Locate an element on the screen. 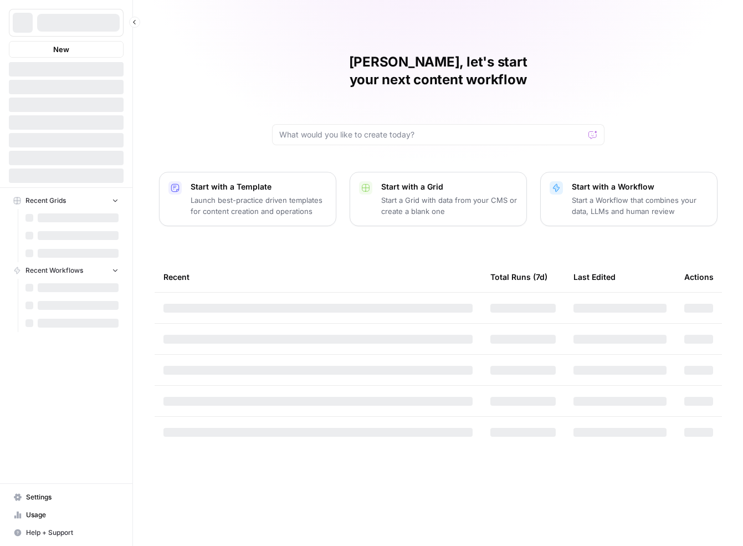 The height and width of the screenshot is (546, 743). a: Settings is located at coordinates (66, 497).